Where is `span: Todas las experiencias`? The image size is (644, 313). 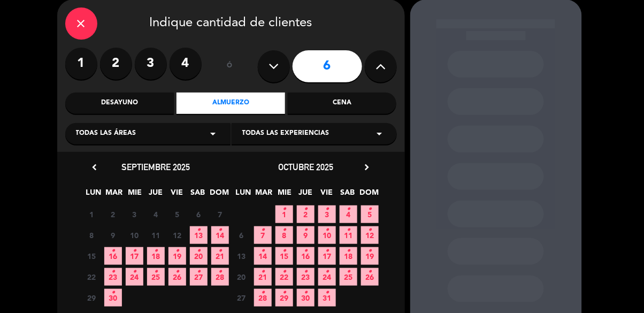 span: Todas las experiencias is located at coordinates (286, 134).